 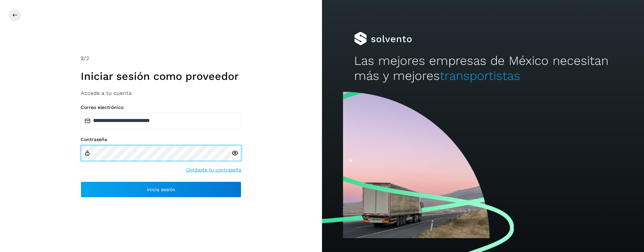 What do you see at coordinates (161, 58) in the screenshot?
I see `div: /2` at bounding box center [161, 58].